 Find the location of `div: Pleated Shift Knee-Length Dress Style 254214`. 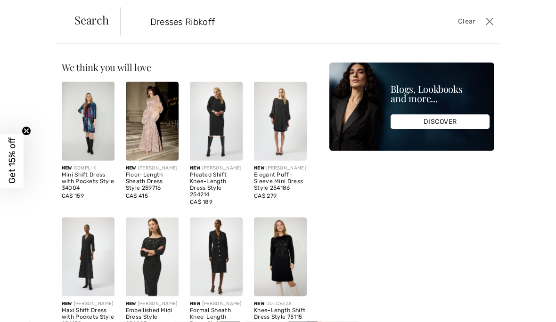

div: Pleated Shift Knee-Length Dress Style 254214 is located at coordinates (216, 185).